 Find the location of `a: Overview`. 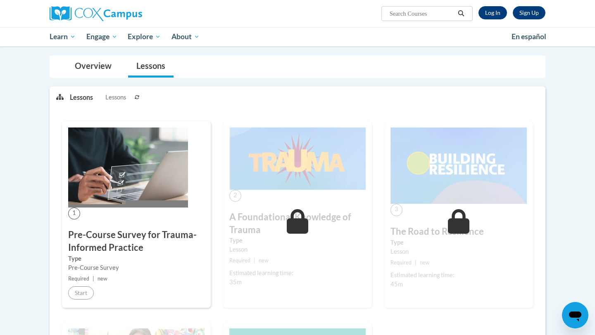

a: Overview is located at coordinates (93, 66).